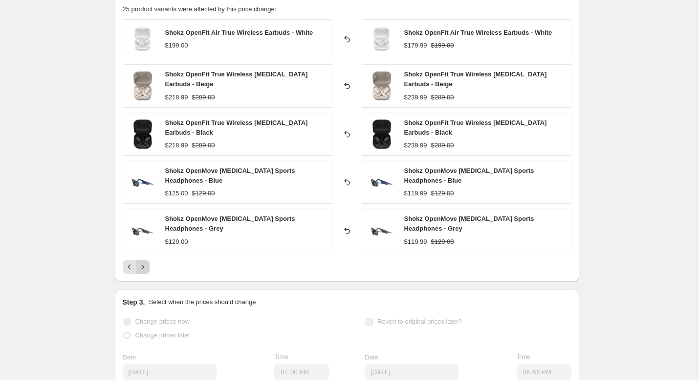  What do you see at coordinates (177, 242) in the screenshot?
I see `div: $129.00` at bounding box center [177, 242].